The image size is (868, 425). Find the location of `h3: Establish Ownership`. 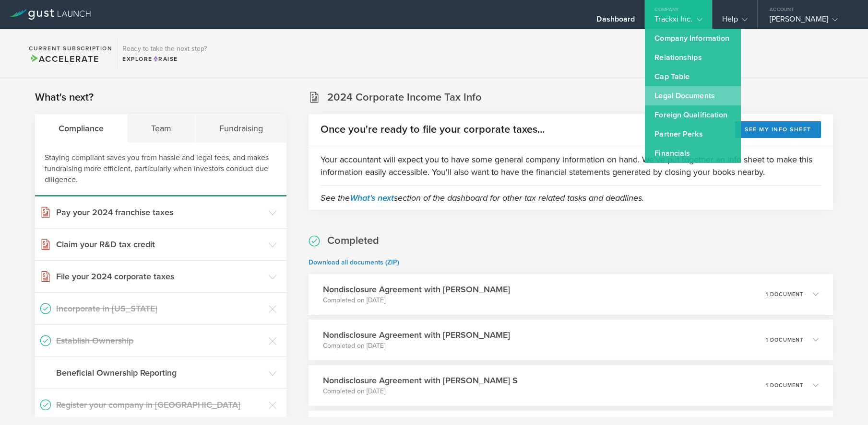

h3: Establish Ownership is located at coordinates (160, 341).